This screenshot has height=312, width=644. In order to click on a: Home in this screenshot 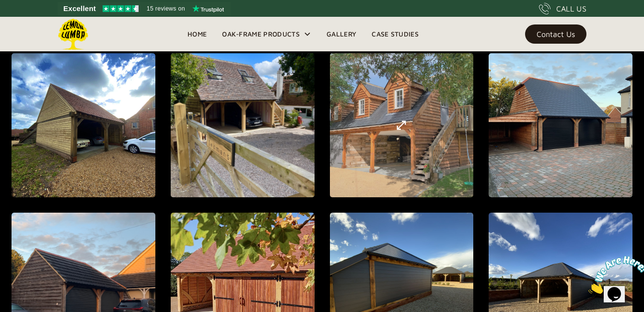, I will do `click(197, 34)`.